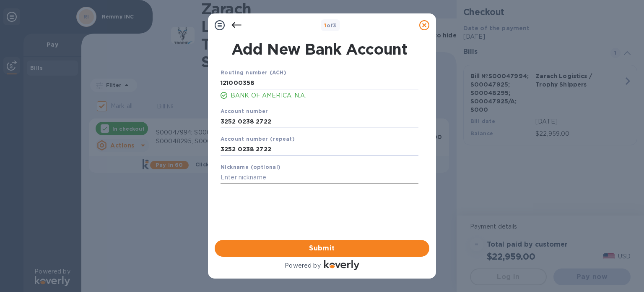  Describe the element at coordinates (303, 266) in the screenshot. I see `p: Powered by` at that location.